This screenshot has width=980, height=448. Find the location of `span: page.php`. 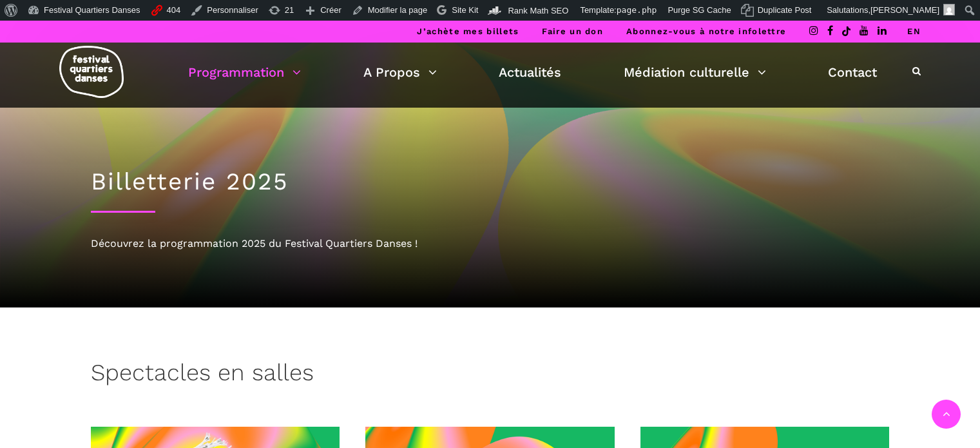

span: page.php is located at coordinates (637, 10).